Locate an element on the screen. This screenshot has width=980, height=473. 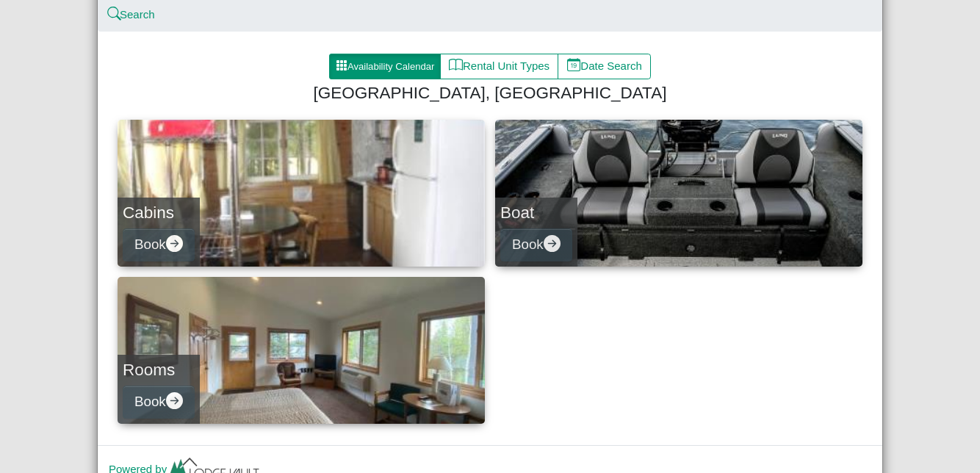
svg: search is located at coordinates (114, 14).